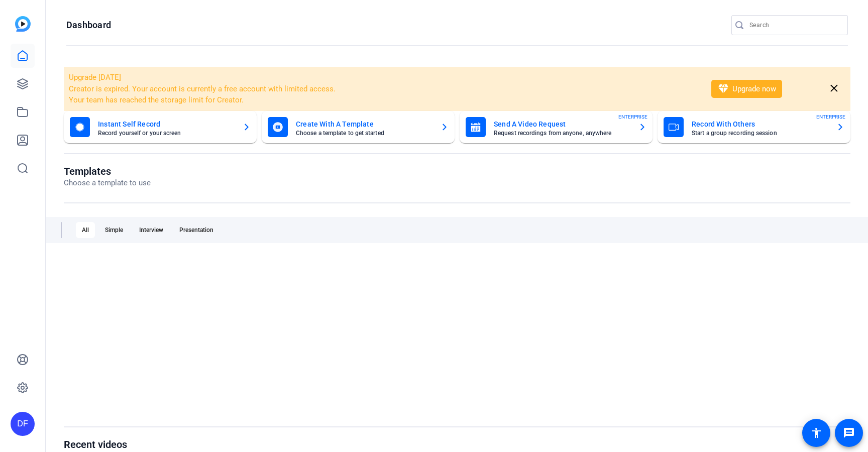  What do you see at coordinates (151, 230) in the screenshot?
I see `div: Interview` at bounding box center [151, 230].